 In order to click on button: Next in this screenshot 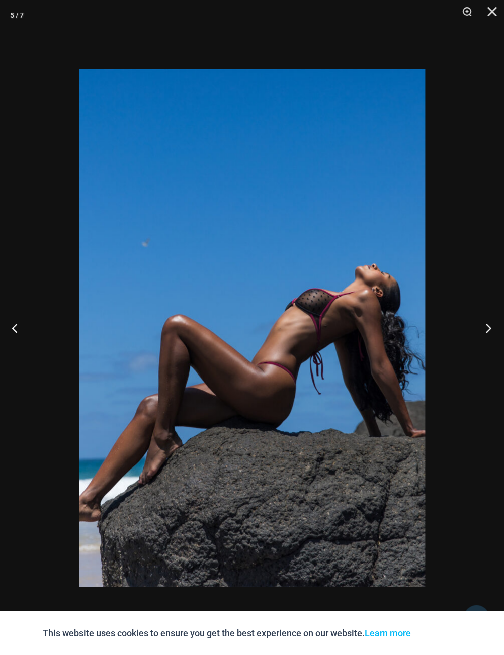, I will do `click(485, 328)`.